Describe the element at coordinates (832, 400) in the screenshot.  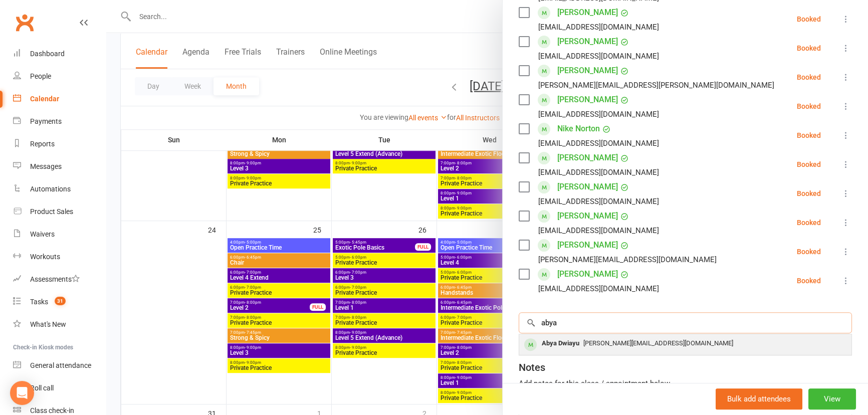
I see `button: View` at that location.